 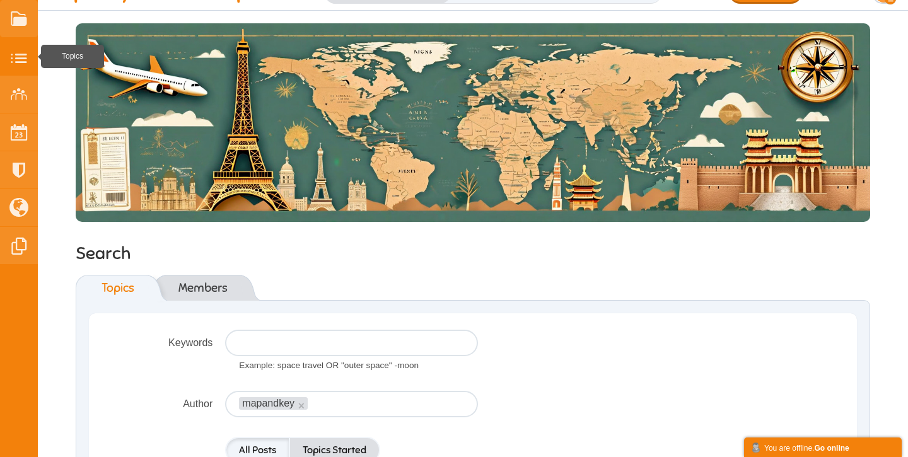 What do you see at coordinates (831, 448) in the screenshot?
I see `strong: Go online` at bounding box center [831, 448].